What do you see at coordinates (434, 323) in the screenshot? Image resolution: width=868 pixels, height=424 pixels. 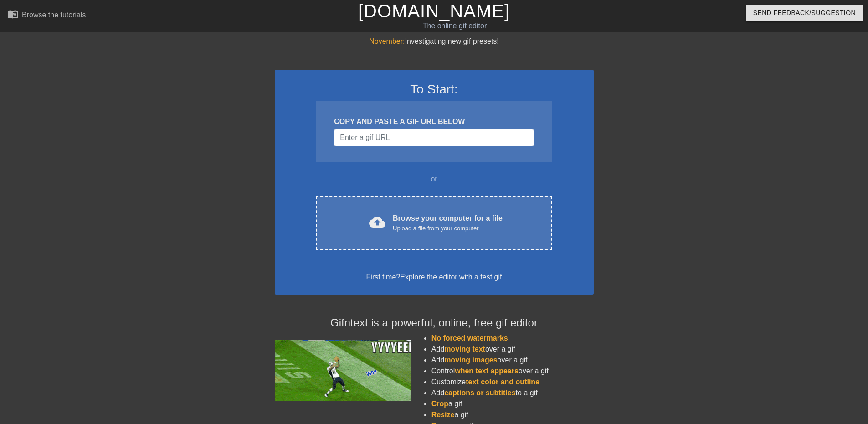 I see `h4: Gifntext is a powerful, online, free gif editor` at bounding box center [434, 323].